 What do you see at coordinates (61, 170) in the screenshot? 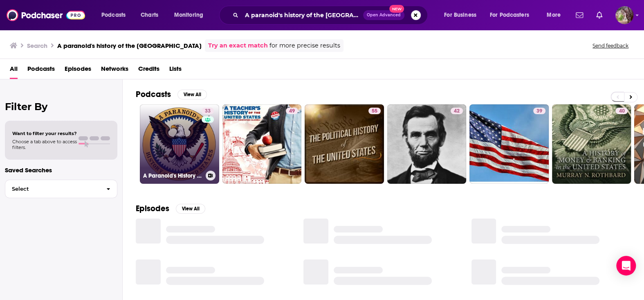
I see `p: Saved Searches` at bounding box center [61, 170].